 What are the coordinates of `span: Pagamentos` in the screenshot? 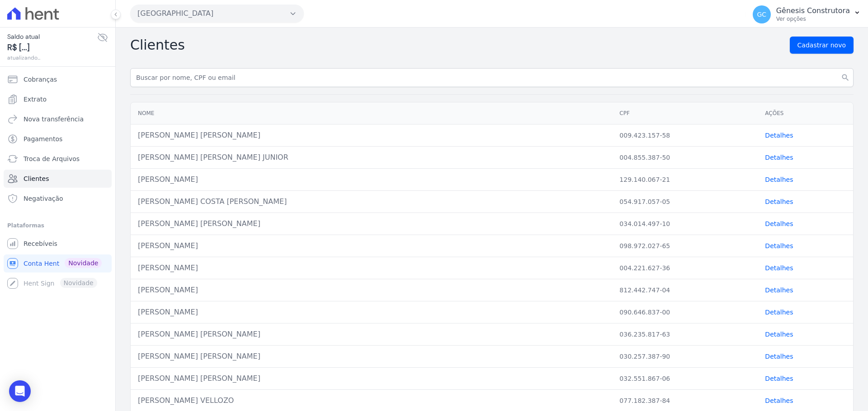 It's located at (43, 139).